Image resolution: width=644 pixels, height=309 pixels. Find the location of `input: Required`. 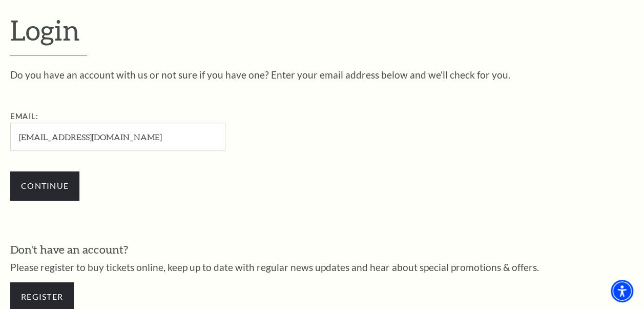

input: Required is located at coordinates (118, 136).